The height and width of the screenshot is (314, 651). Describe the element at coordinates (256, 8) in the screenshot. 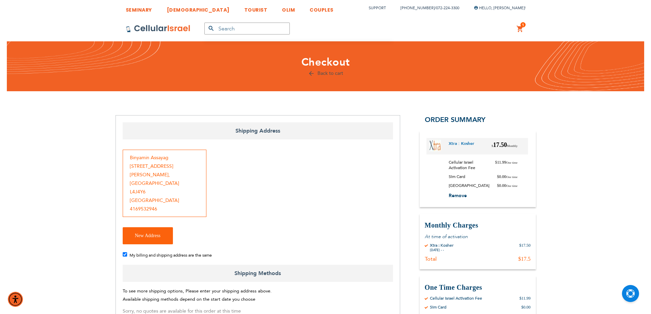

I see `a: TOURIST` at that location.